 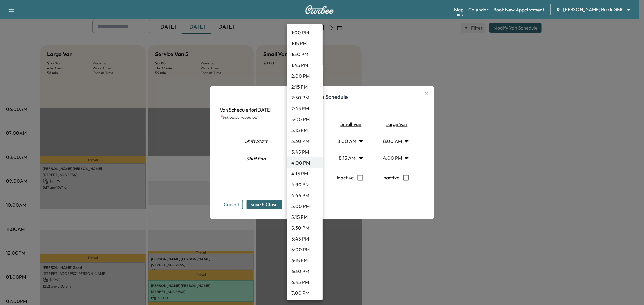 I want to click on li: 1:30 PM, so click(x=305, y=54).